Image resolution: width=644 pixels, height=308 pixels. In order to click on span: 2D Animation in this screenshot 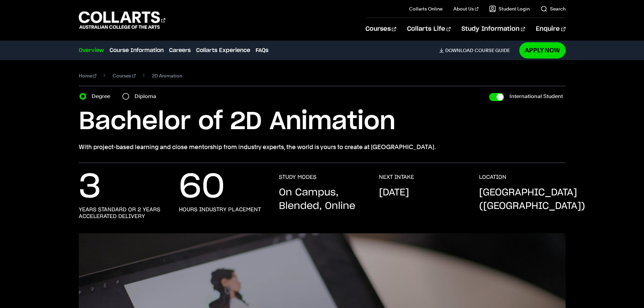, I will do `click(167, 76)`.